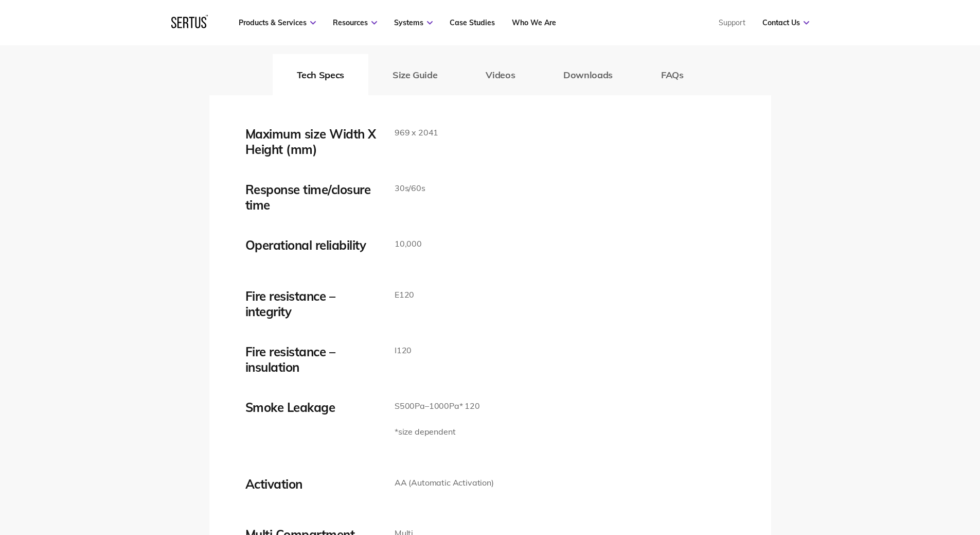  Describe the element at coordinates (413, 22) in the screenshot. I see `a: Systems` at that location.